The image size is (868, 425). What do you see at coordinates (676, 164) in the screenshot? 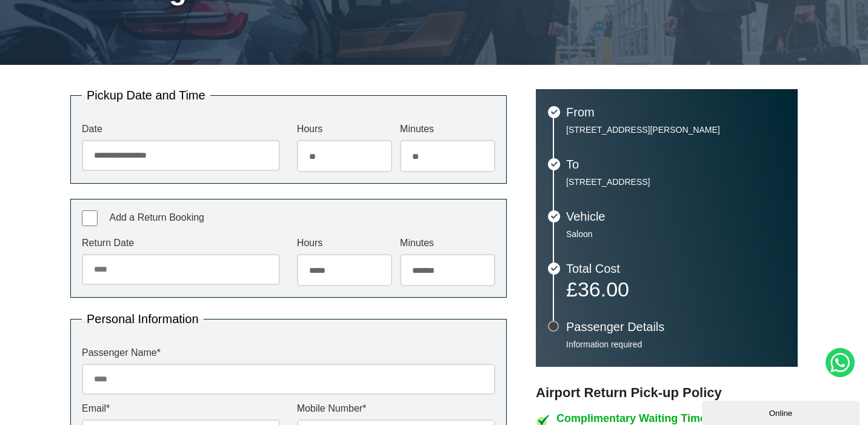
I see `h3: To` at bounding box center [676, 164].